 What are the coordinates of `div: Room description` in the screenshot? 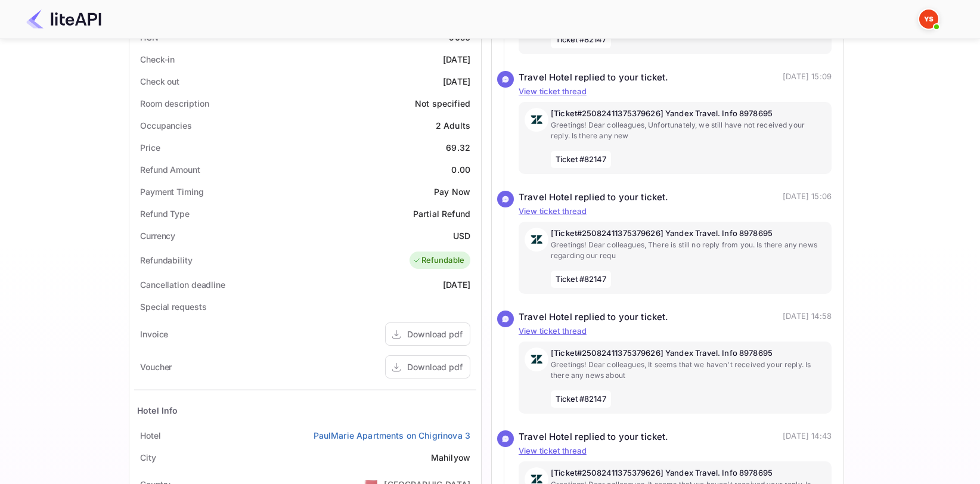 It's located at (174, 103).